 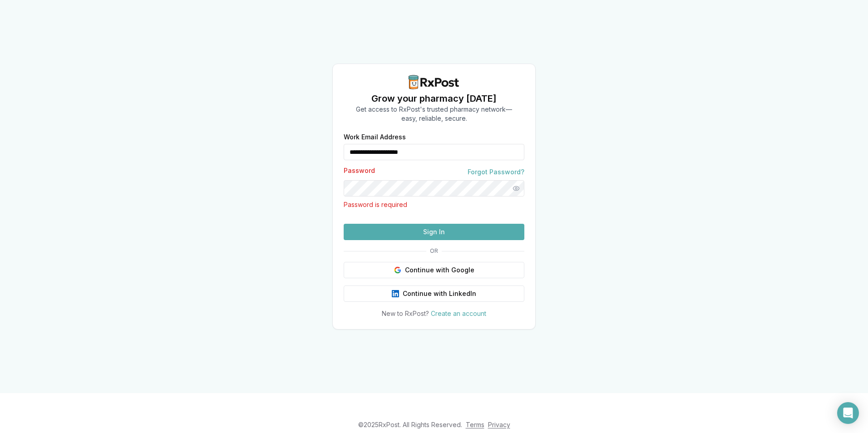 I want to click on button: Sign In, so click(x=434, y=232).